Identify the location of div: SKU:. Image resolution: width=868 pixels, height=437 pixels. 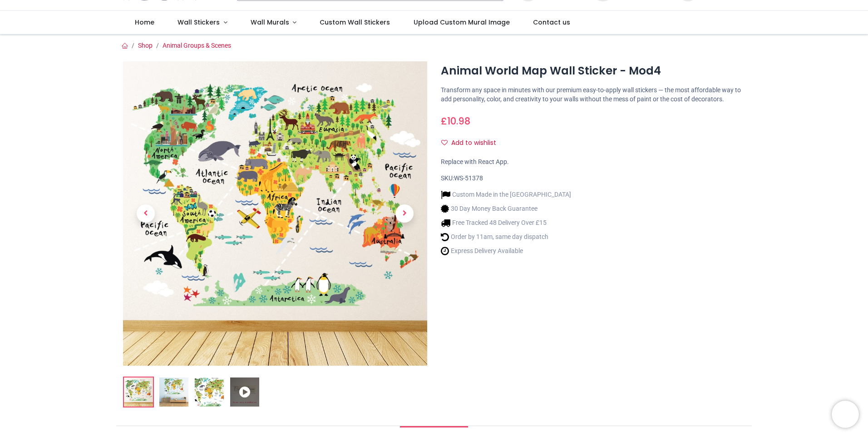
(593, 178).